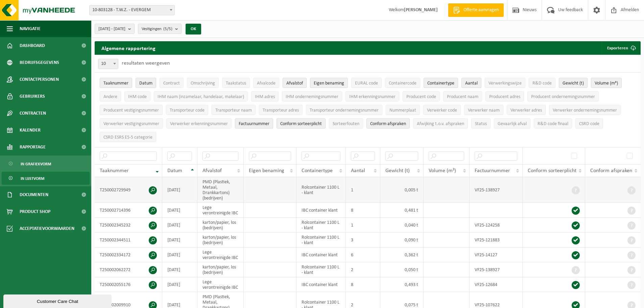 The width and height of the screenshot is (644, 308). Describe the element at coordinates (421, 97) in the screenshot. I see `button: Producent codeProducent code: Activate to sort` at that location.